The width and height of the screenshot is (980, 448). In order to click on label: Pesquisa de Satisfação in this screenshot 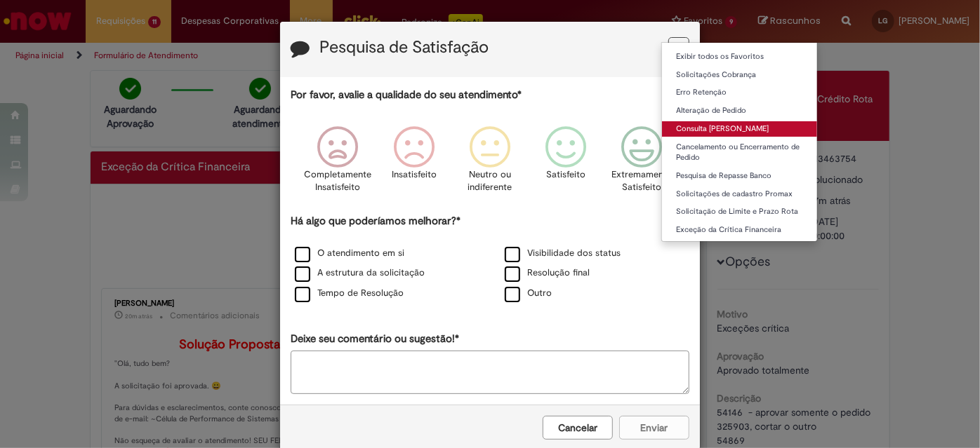, I will do `click(404, 48)`.